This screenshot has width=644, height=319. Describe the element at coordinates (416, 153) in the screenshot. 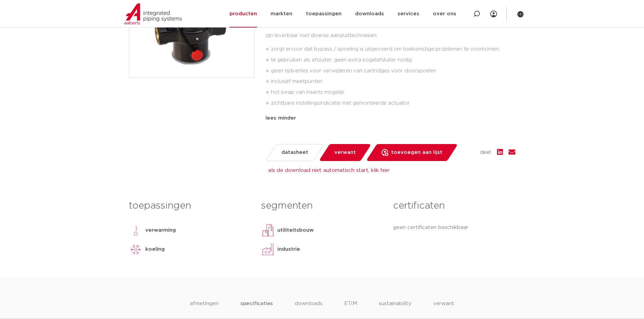

I see `span: toevoegen aan lijst` at that location.